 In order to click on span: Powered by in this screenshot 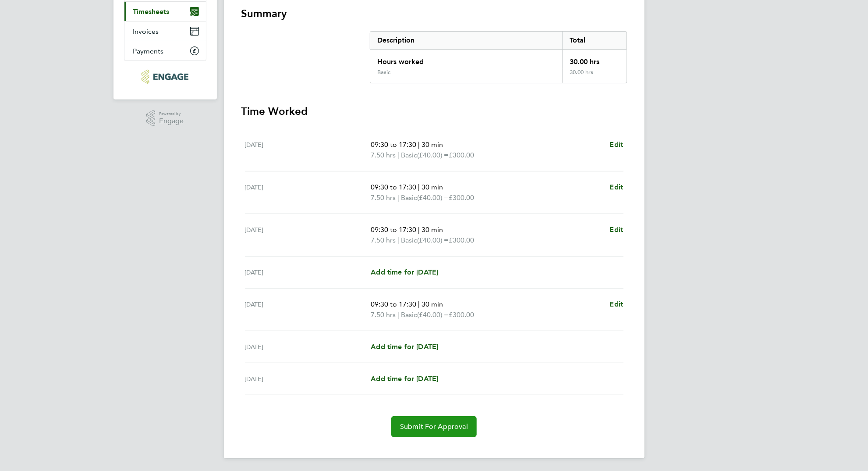, I will do `click(171, 113)`.